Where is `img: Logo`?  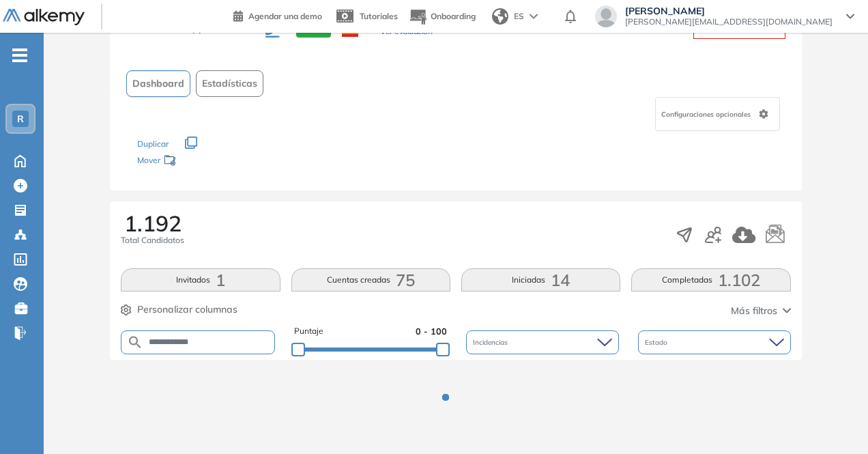 img: Logo is located at coordinates (44, 17).